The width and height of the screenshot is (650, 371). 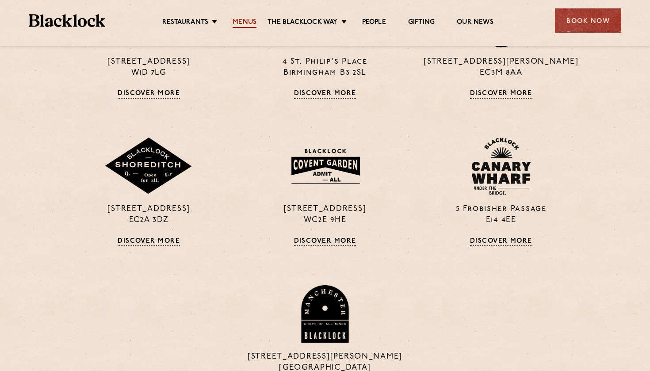 I want to click on div: Book Now, so click(x=588, y=20).